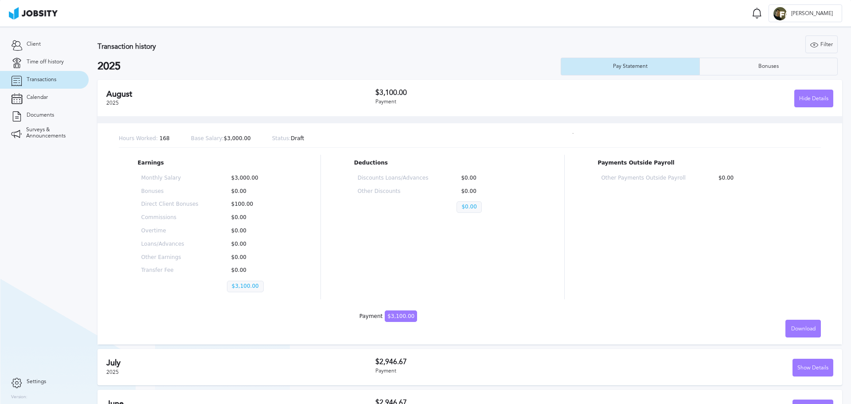 This screenshot has width=851, height=404. I want to click on p: Discounts Loans/Advances, so click(393, 178).